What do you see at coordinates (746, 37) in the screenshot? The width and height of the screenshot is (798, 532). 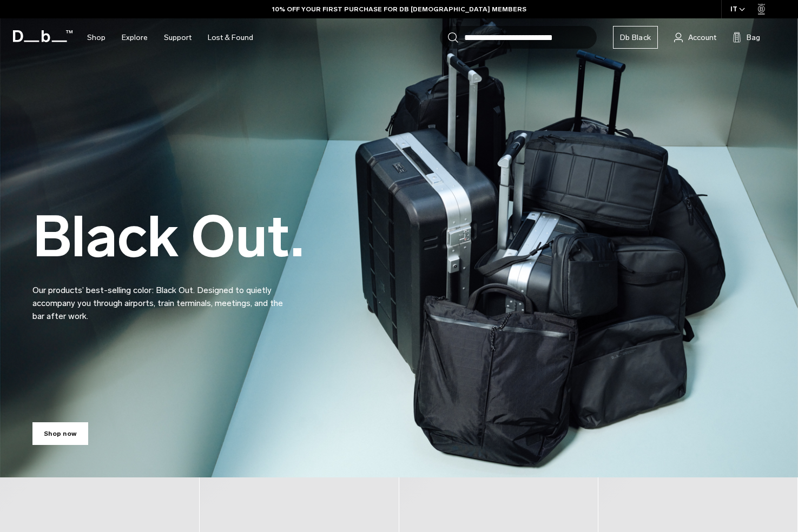 I see `button: Bag` at bounding box center [746, 37].